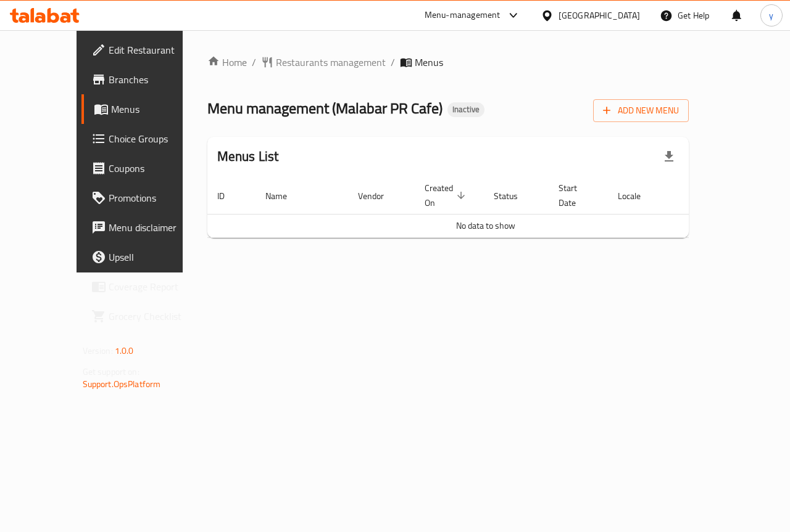 The image size is (790, 532). What do you see at coordinates (154, 198) in the screenshot?
I see `span: Promotions` at bounding box center [154, 198].